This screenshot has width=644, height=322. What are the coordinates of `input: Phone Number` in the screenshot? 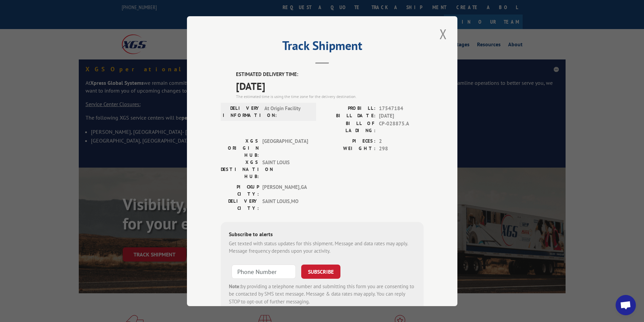 It's located at (263, 271).